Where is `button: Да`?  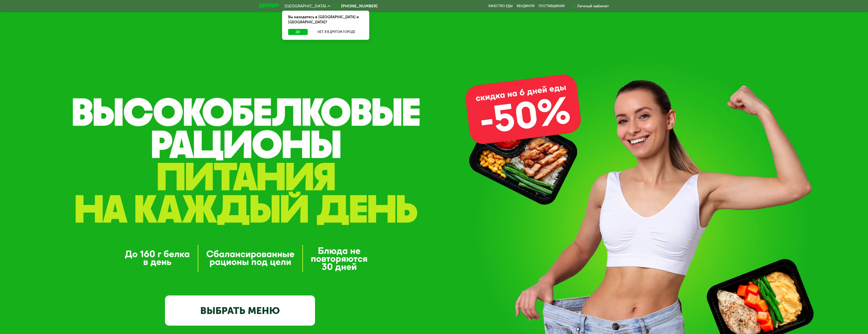 button: Да is located at coordinates (297, 32).